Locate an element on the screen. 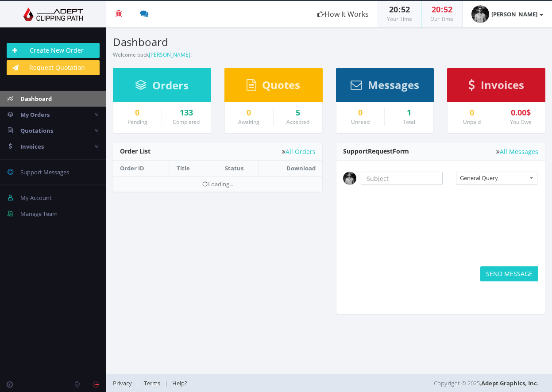 This screenshot has width=552, height=392. small: Unread is located at coordinates (360, 122).